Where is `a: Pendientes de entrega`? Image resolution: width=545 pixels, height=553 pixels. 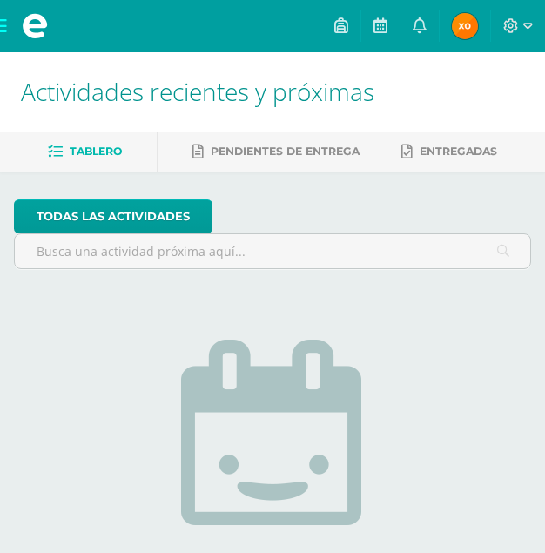 a: Pendientes de entrega is located at coordinates (276, 151).